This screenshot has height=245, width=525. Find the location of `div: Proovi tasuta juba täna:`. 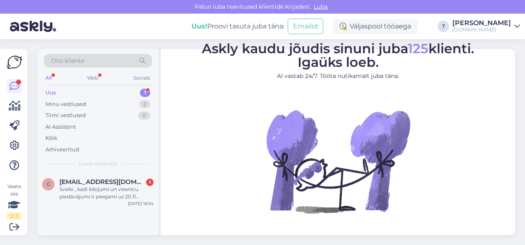

div: Proovi tasuta juba täna: is located at coordinates (238, 26).